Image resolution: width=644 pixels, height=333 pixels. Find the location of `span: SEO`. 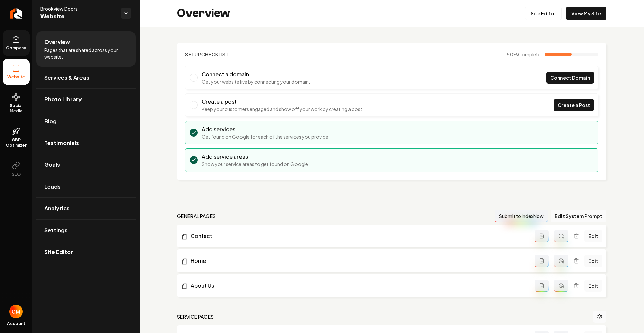

span: SEO is located at coordinates (16, 174).